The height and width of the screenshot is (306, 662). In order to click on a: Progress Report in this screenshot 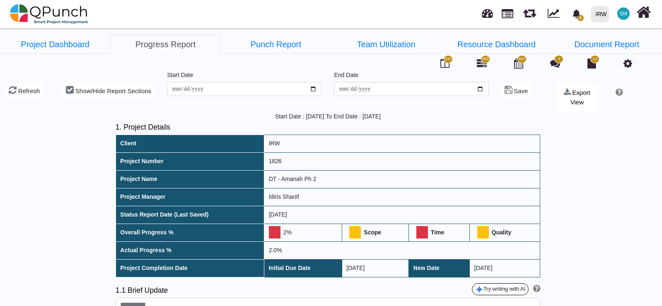, I will do `click(165, 44)`.